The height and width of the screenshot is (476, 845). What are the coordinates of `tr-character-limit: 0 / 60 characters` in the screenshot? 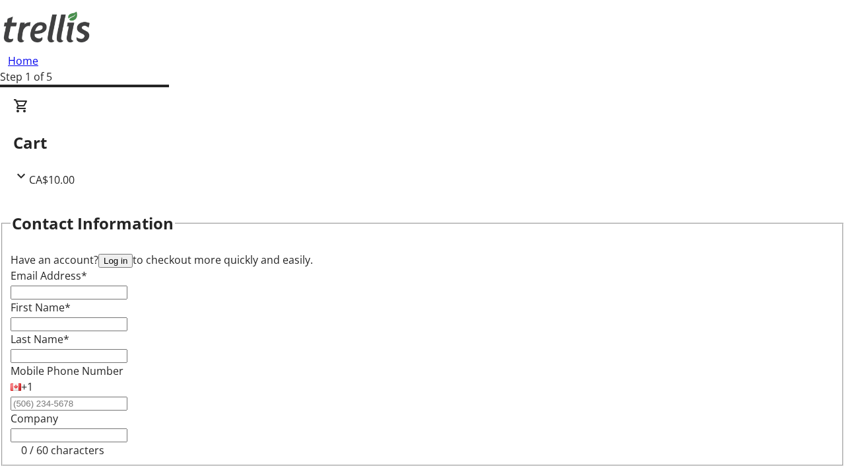 It's located at (63, 450).